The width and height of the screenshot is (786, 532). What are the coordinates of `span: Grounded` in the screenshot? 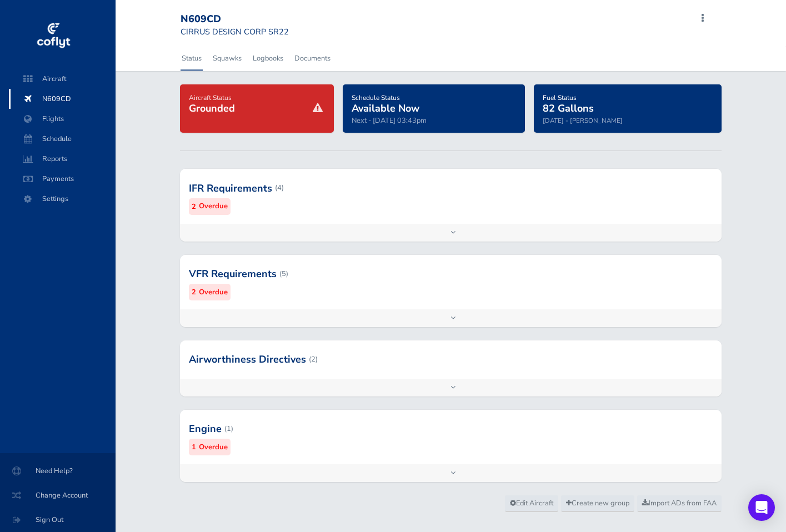 It's located at (212, 108).